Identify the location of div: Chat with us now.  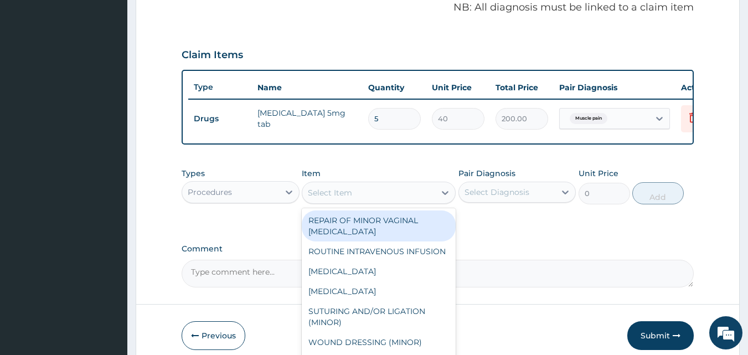
(122, 69).